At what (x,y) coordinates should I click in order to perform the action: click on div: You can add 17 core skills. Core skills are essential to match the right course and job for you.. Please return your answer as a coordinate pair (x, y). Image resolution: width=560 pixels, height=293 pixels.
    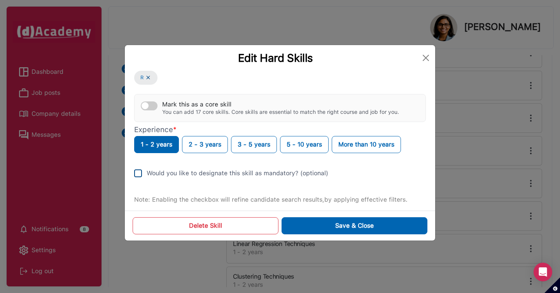
    Looking at the image, I should click on (280, 112).